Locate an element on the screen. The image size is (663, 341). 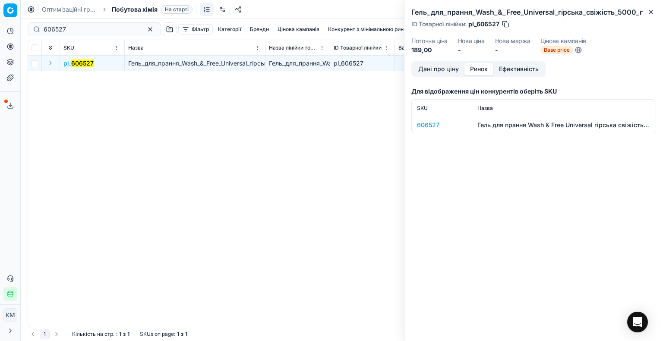
button: Ринок is located at coordinates (479, 69).